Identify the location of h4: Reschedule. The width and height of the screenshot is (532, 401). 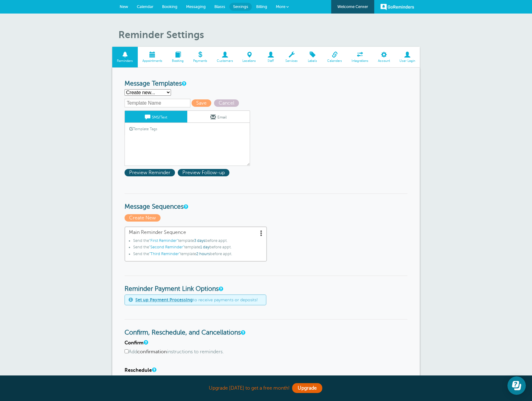
(266, 371).